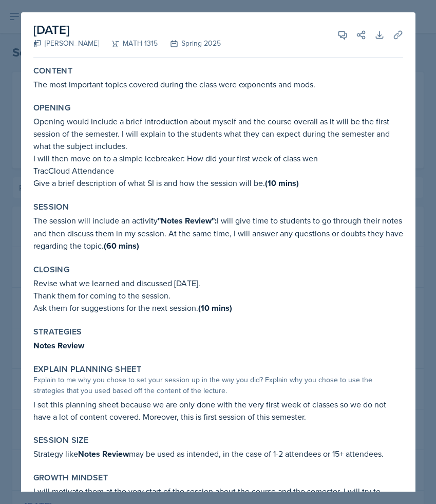 Image resolution: width=436 pixels, height=504 pixels. I want to click on p: Give a brief description of what SI is and how the session will be., so click(218, 183).